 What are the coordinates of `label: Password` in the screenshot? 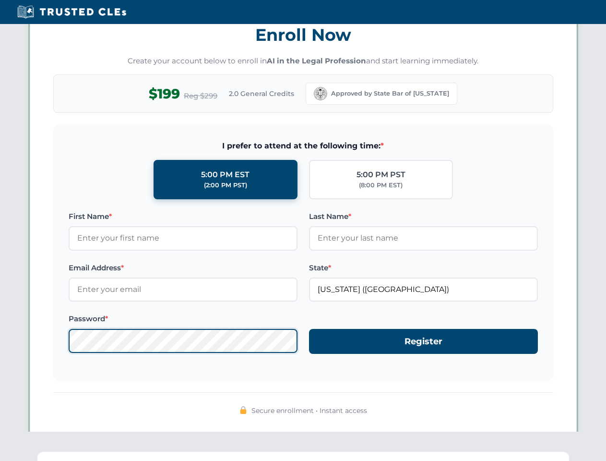 It's located at (183, 319).